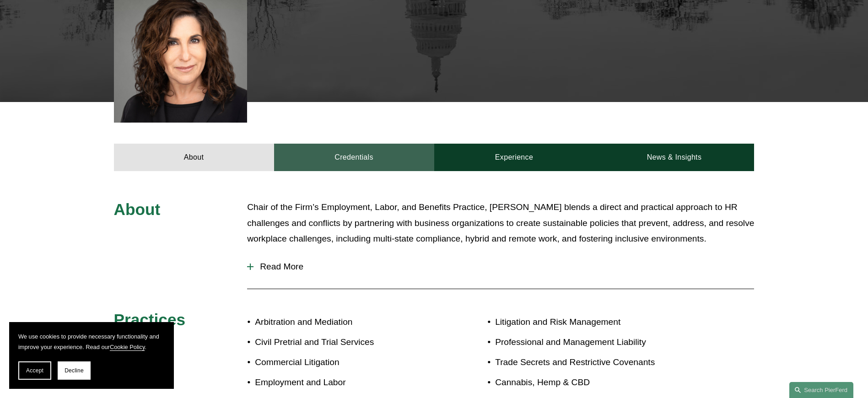  I want to click on p: Arbitration and Mediation, so click(344, 322).